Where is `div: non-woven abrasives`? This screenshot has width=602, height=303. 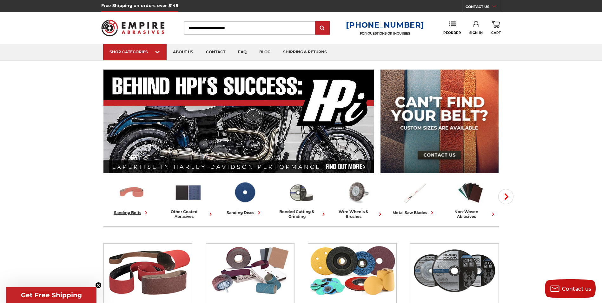 div: non-woven abrasives is located at coordinates (471, 214).